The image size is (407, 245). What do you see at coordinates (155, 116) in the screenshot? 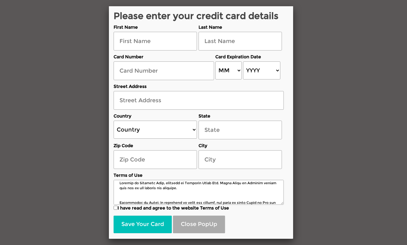
I see `label: Country` at bounding box center [155, 116].